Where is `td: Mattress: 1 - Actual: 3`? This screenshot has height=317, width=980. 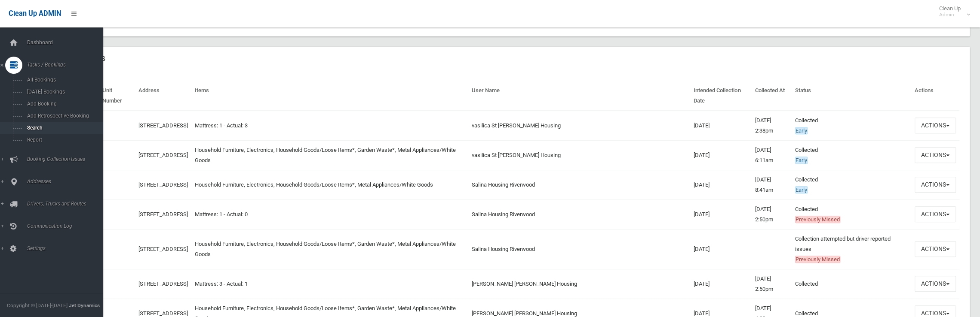
td: Mattress: 1 - Actual: 3 is located at coordinates (330, 125).